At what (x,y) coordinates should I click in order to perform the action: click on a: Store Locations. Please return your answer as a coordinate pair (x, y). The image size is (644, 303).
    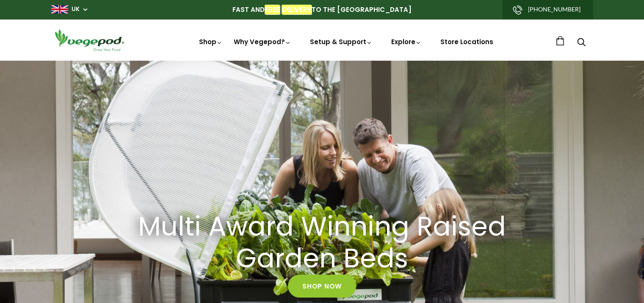
    Looking at the image, I should click on (467, 42).